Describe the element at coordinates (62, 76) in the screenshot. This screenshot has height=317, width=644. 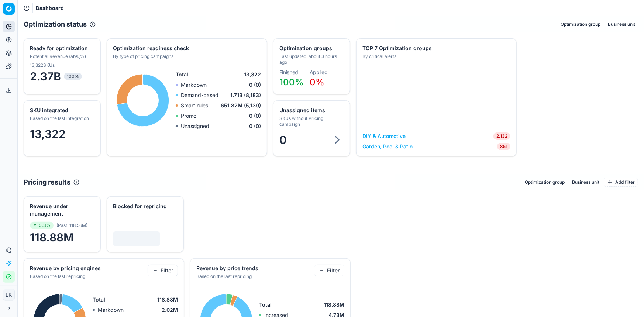
I see `span: 2.37B` at that location.